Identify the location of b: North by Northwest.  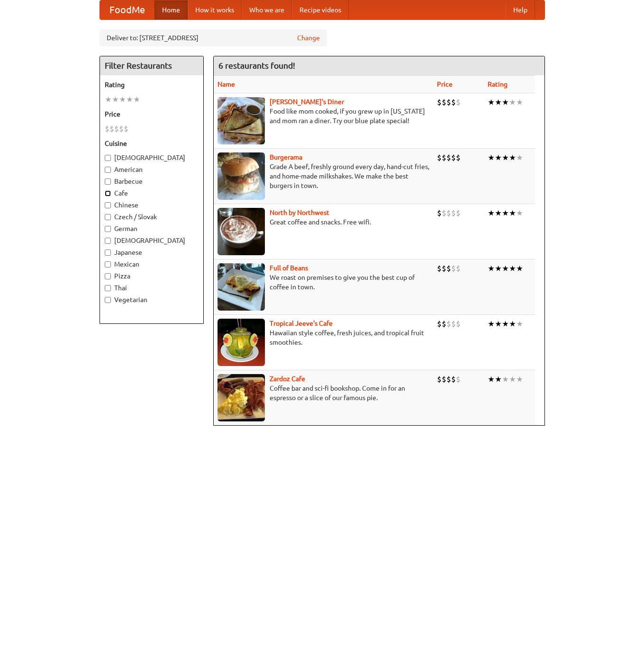
(299, 213).